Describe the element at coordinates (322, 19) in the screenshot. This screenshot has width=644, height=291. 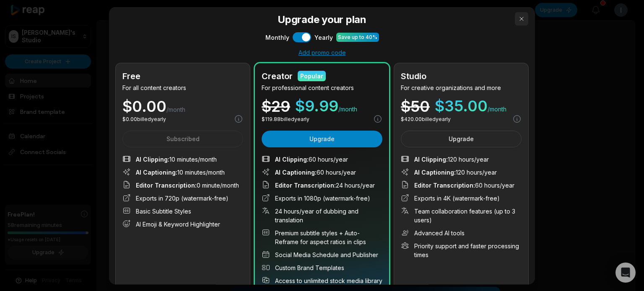
I see `h3: Upgrade your plan` at that location.